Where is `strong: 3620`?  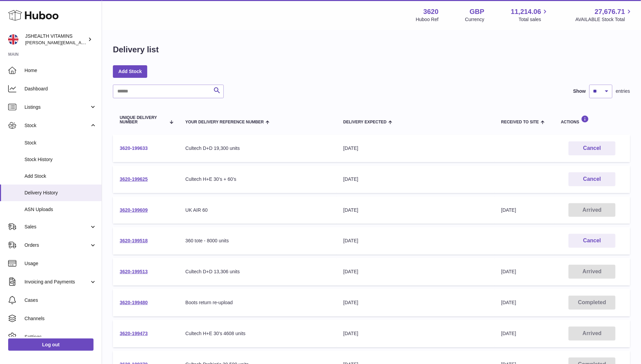
strong: 3620 is located at coordinates (431, 12).